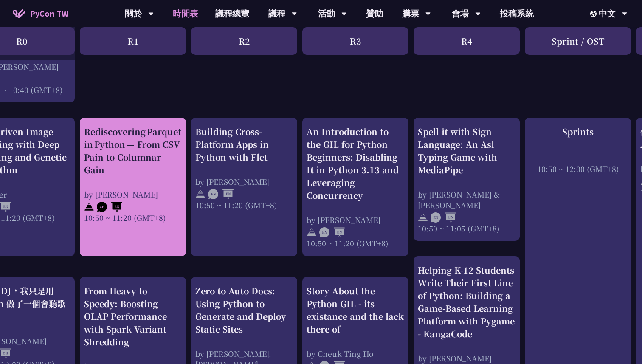 The width and height of the screenshot is (642, 364). I want to click on div: R4, so click(467, 41).